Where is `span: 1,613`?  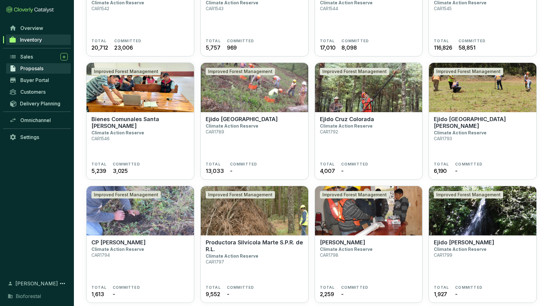 span: 1,613 is located at coordinates (98, 294).